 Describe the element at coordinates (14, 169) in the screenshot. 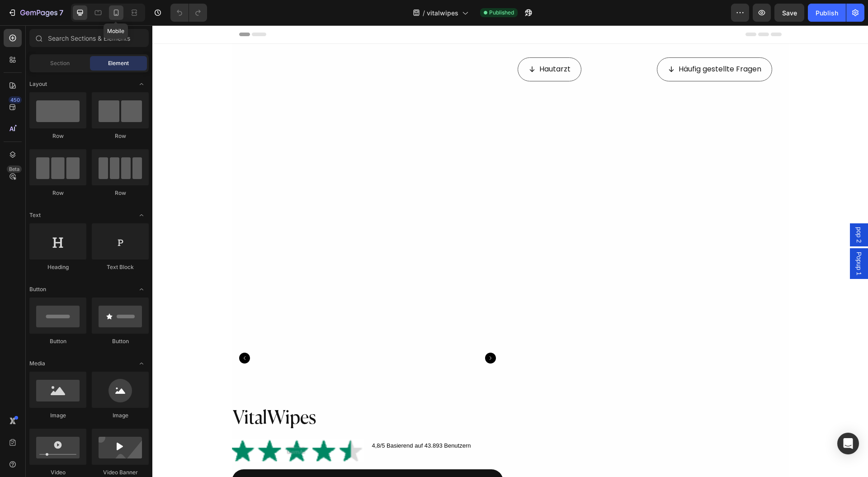

I see `div: Beta` at that location.